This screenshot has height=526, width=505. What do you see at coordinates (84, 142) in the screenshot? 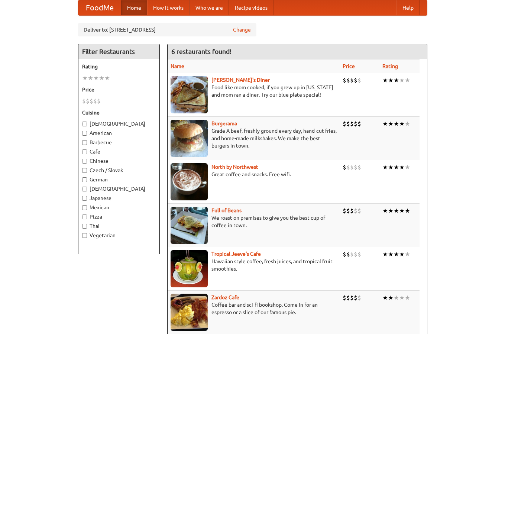
I see `input: Barbecue` at bounding box center [84, 142].